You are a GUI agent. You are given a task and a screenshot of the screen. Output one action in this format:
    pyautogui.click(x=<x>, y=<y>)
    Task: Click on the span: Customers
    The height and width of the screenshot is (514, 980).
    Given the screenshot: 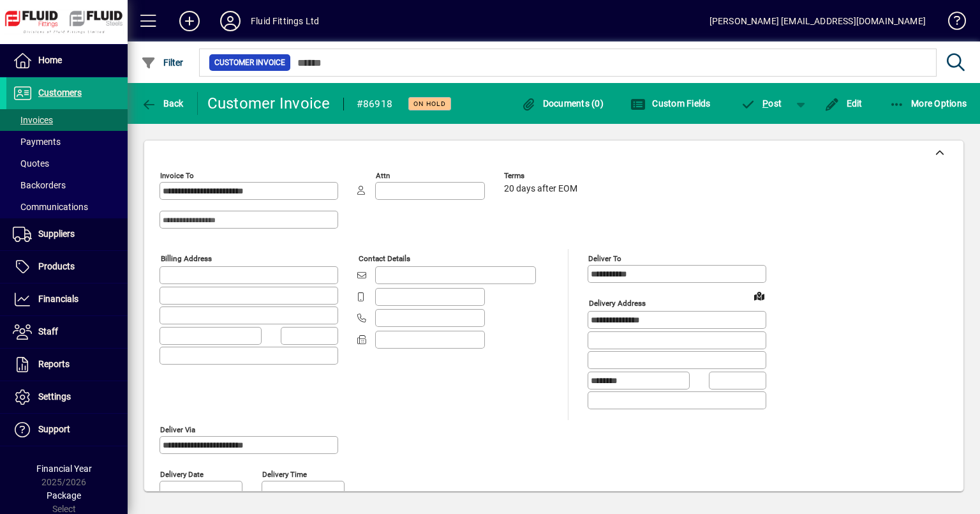 What is the action you would take?
    pyautogui.click(x=60, y=92)
    